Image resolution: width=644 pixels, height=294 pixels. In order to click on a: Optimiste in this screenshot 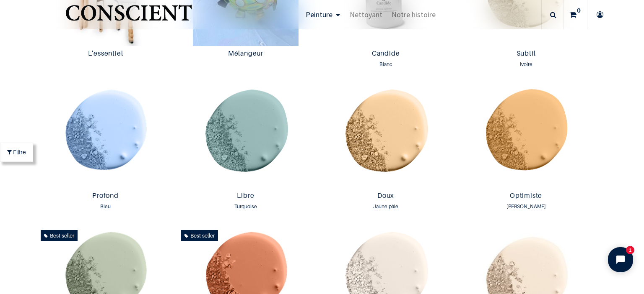, I will do `click(526, 196)`.